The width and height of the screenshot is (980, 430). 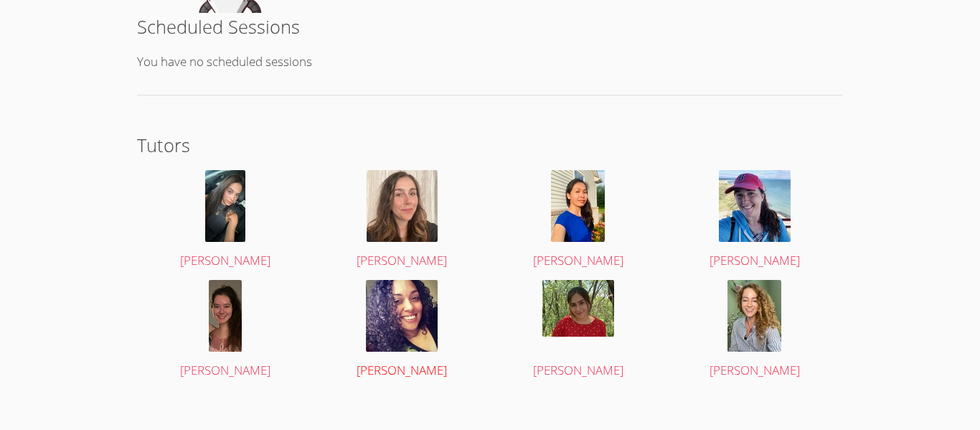 What do you see at coordinates (490, 145) in the screenshot?
I see `h2: Tutors` at bounding box center [490, 145].